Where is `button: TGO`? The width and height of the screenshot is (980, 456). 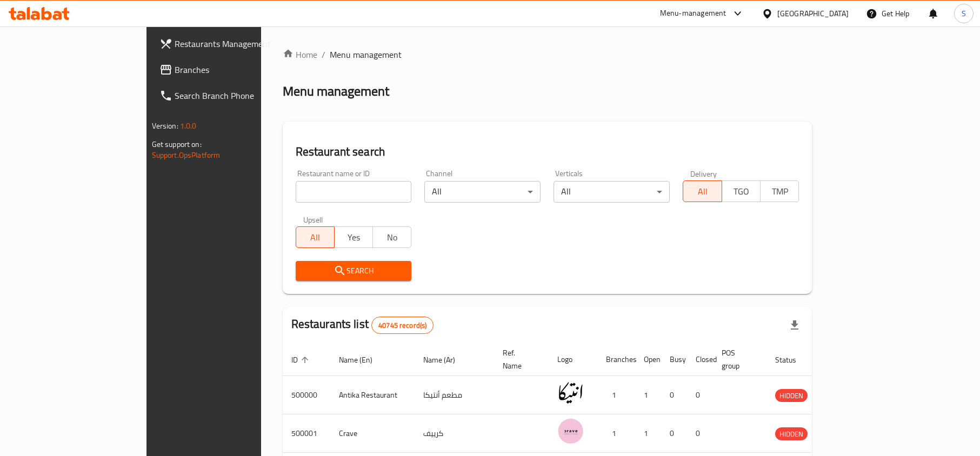
button: TGO is located at coordinates (741, 192).